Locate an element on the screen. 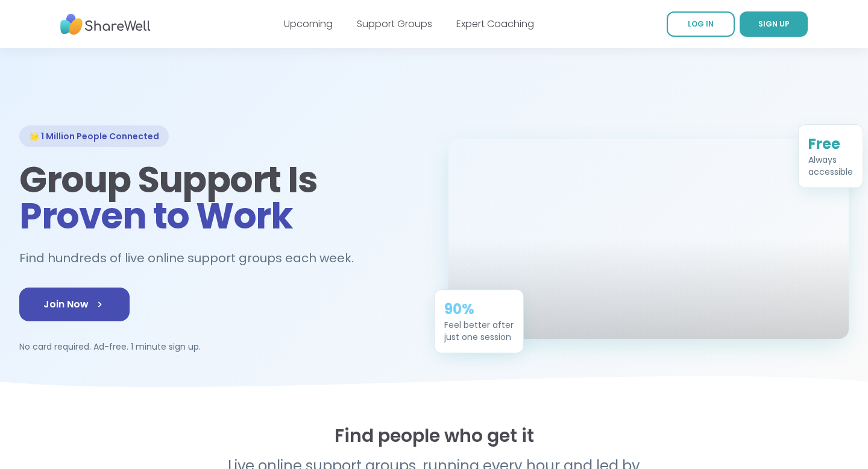  p: No card required. Ad-free. 1 minute sign up. is located at coordinates (219, 347).